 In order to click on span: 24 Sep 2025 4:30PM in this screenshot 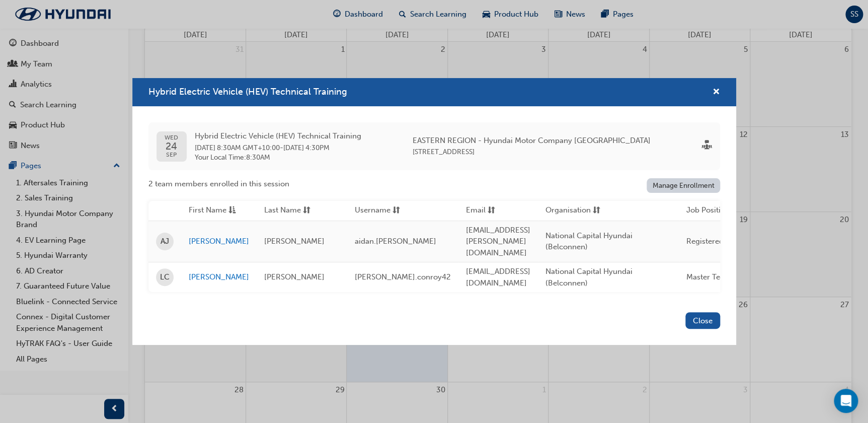, I will do `click(307, 148)`.